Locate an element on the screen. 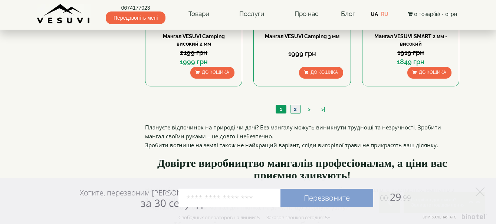 The height and width of the screenshot is (224, 496). a: 0674177023 is located at coordinates (136, 8).